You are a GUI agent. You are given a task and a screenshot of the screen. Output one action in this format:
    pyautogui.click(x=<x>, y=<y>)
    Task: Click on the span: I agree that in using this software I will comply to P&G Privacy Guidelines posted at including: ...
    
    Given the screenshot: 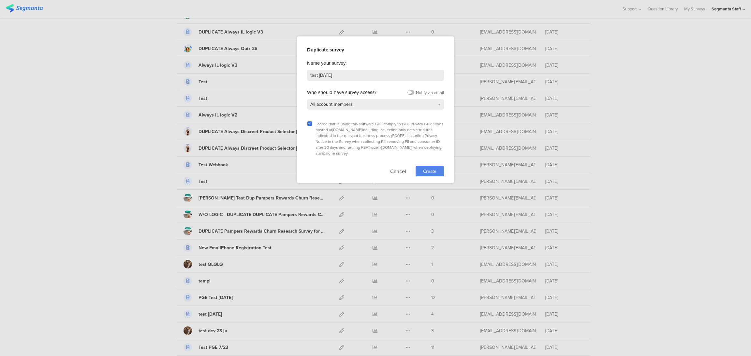 What is the action you would take?
    pyautogui.click(x=379, y=139)
    